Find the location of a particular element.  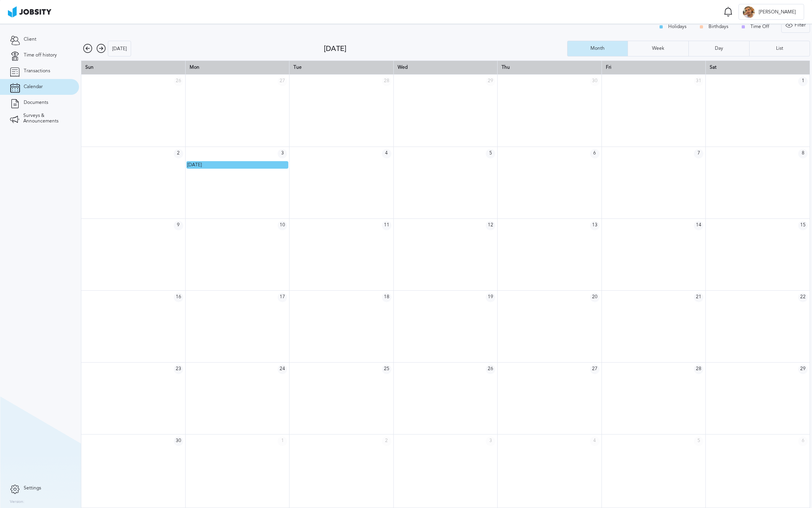

span: 19 is located at coordinates (490, 297).